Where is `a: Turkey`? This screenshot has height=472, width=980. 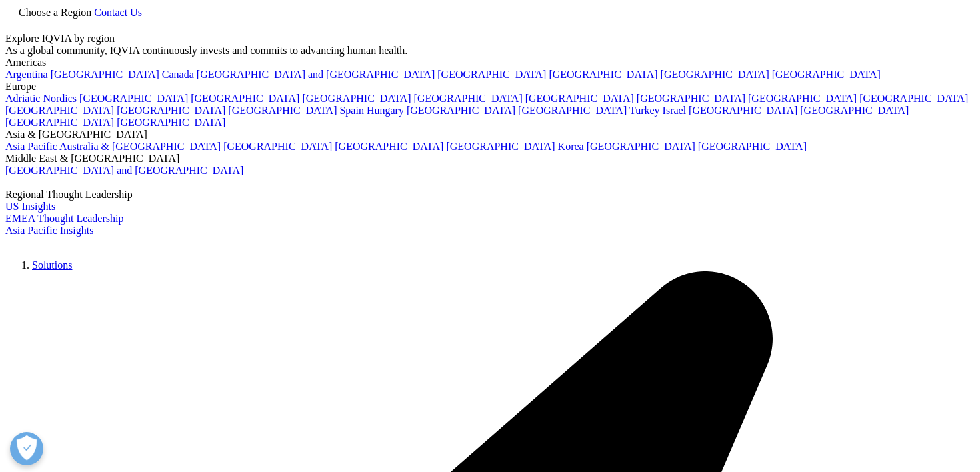
a: Turkey is located at coordinates (645, 110).